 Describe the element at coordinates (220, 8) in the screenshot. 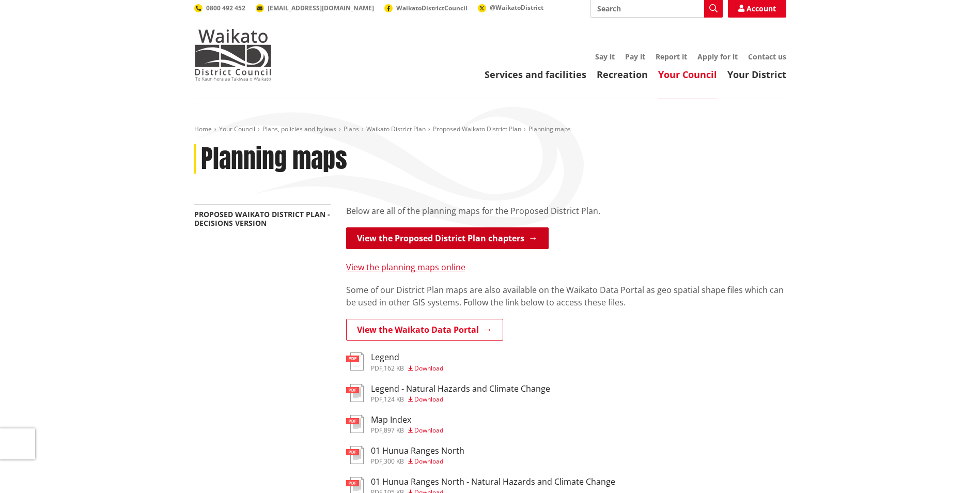

I see `a: 0800 492 452` at that location.